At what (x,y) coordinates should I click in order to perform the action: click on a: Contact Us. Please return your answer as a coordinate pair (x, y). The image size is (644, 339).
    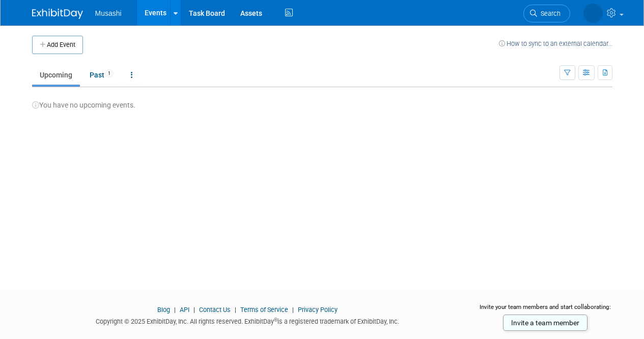
    Looking at the image, I should click on (215, 309).